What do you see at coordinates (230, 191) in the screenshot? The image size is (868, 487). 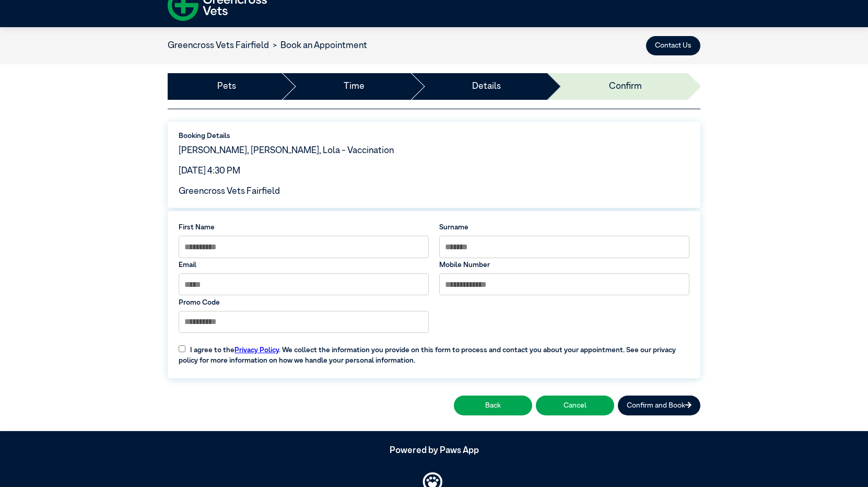 I see `span: Greencross Vets Fairfield` at bounding box center [230, 191].